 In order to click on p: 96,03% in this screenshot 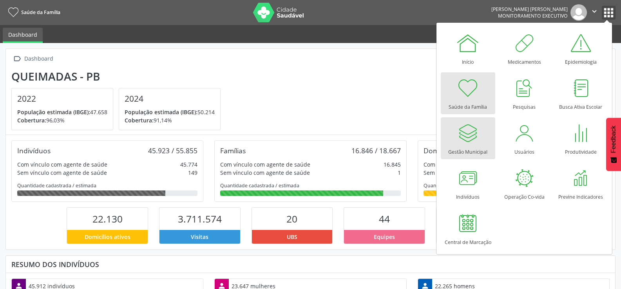, I will do `click(62, 120)`.